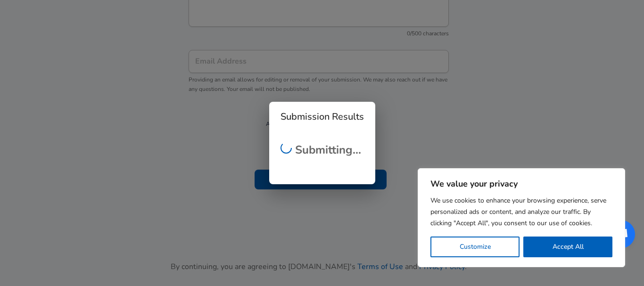 The width and height of the screenshot is (644, 286). What do you see at coordinates (521, 184) in the screenshot?
I see `p: We value your privacy` at bounding box center [521, 184].